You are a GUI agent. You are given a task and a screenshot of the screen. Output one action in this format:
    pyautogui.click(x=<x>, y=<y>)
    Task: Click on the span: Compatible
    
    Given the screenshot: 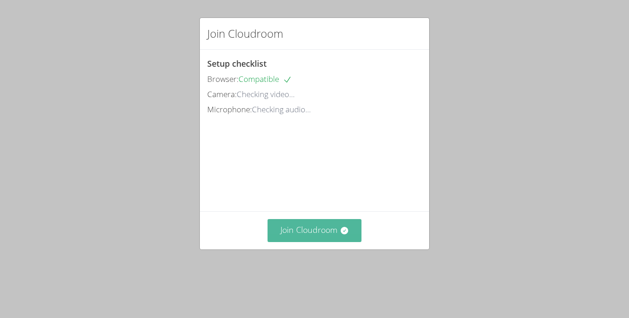 What is the action you would take?
    pyautogui.click(x=265, y=79)
    